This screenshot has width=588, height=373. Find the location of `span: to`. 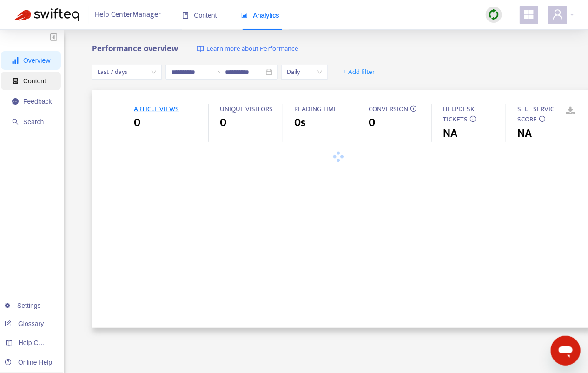

span: to is located at coordinates (217, 72).